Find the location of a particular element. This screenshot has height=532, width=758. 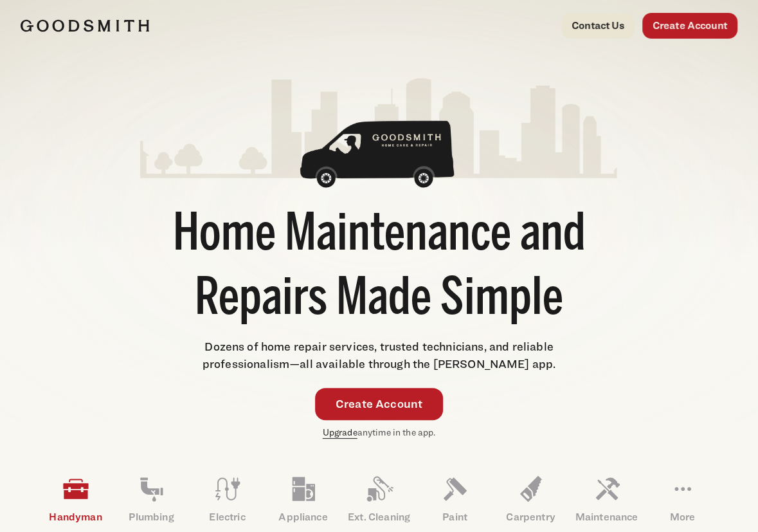

span: Dozens of home repair services, trusted technicians, and reliable professionalism—all available t... is located at coordinates (379, 355).